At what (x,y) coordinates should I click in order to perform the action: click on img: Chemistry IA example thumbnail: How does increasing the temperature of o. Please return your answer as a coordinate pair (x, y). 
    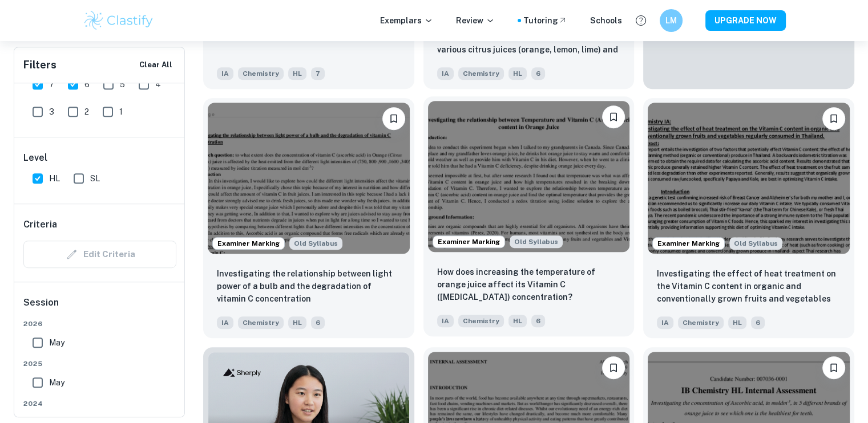
    Looking at the image, I should click on (529, 177).